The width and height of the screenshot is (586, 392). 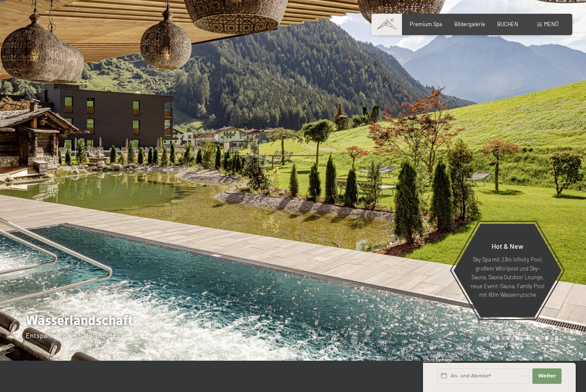 I want to click on a: BUCHEN, so click(x=508, y=24).